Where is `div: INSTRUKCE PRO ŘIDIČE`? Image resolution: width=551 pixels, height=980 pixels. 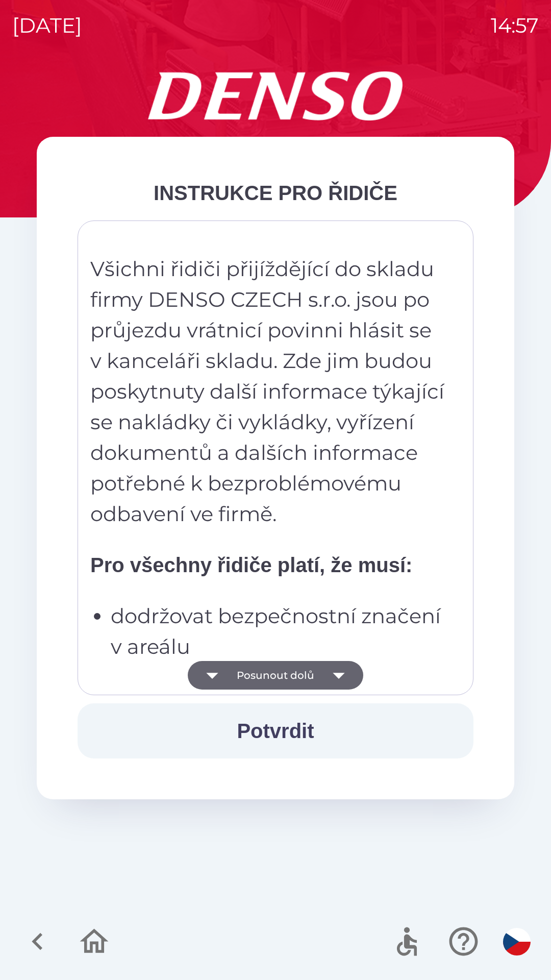 div: INSTRUKCE PRO ŘIDIČE is located at coordinates (276, 193).